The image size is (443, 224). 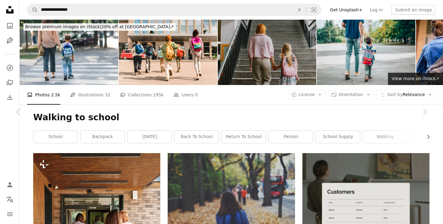 What do you see at coordinates (10, 83) in the screenshot?
I see `a: Collections` at bounding box center [10, 83].